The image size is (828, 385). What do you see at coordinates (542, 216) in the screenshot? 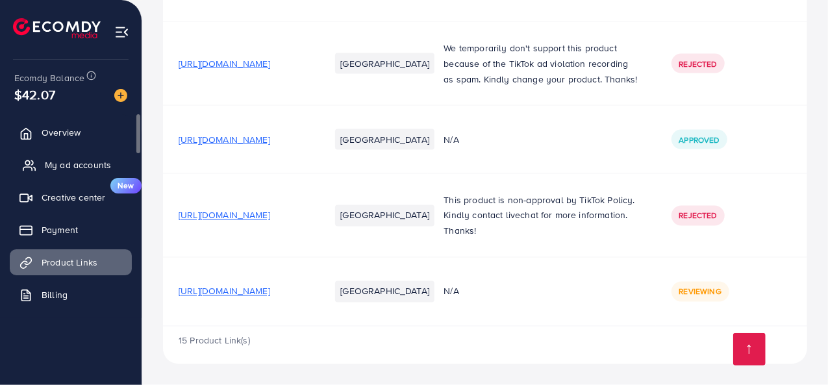
I see `p: This product is non-approval by TikTok Policy. Kindly contact livechat for more information. Thanks!` at bounding box center [542, 216].